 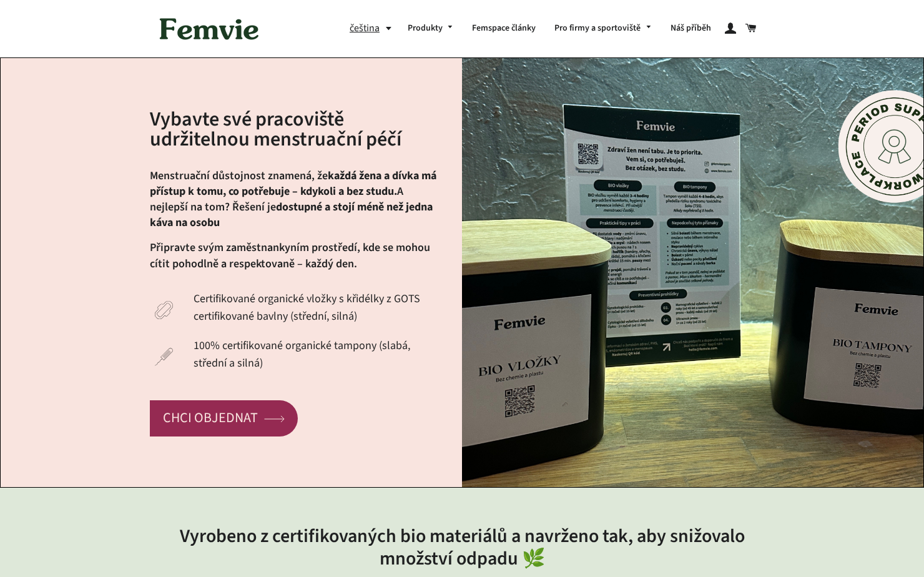 I want to click on a: CHCI OBJEDNAT, so click(x=223, y=418).